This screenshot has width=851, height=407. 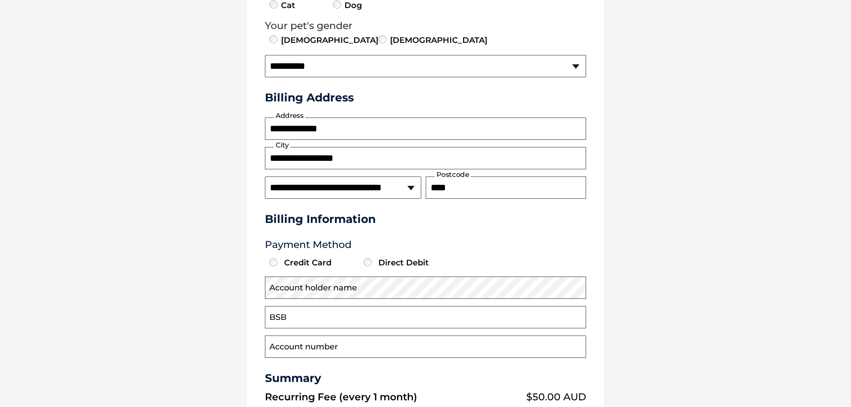 I want to click on h3: Billing Information, so click(x=425, y=219).